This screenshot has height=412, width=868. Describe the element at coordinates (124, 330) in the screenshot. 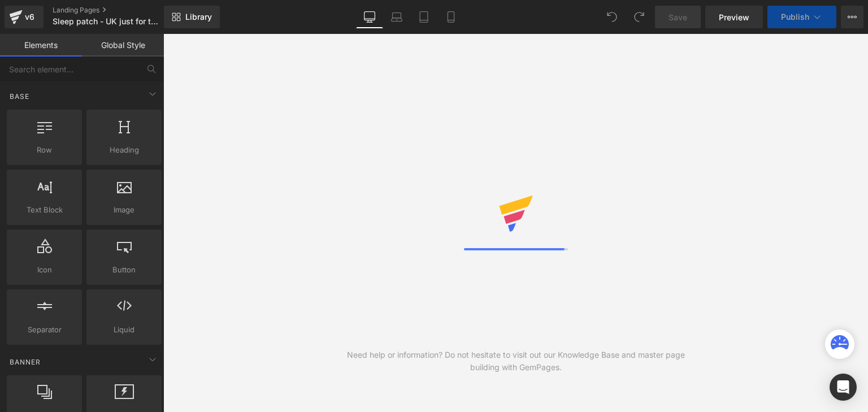

I see `span: Liquid` at that location.